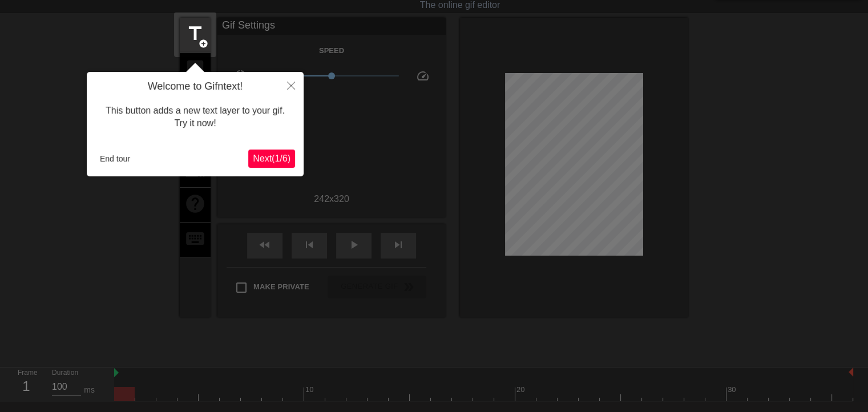 This screenshot has height=412, width=868. What do you see at coordinates (272, 158) in the screenshot?
I see `span: Next ( 1 / 6 )` at bounding box center [272, 158].